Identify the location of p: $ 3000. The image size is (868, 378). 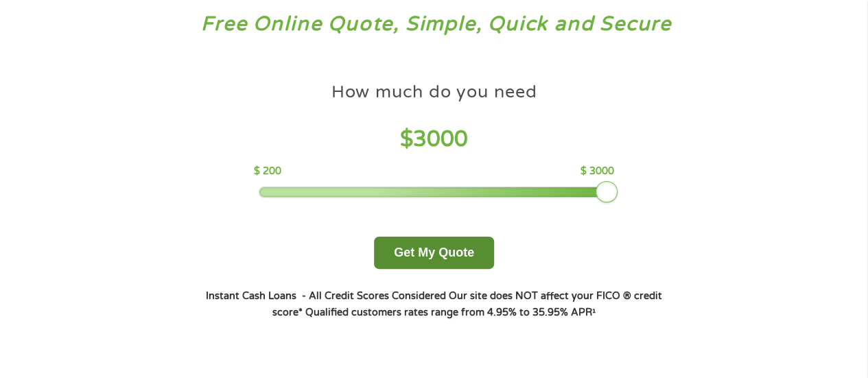
(597, 172).